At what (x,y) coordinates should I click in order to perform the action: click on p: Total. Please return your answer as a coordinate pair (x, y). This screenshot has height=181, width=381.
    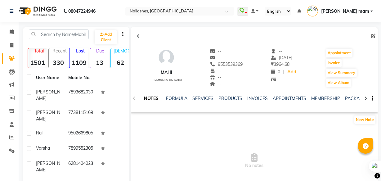
    Looking at the image, I should click on (39, 51).